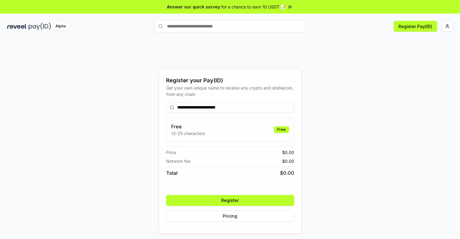 The width and height of the screenshot is (460, 239). What do you see at coordinates (254, 7) in the screenshot?
I see `span: for a chance to earn 10 USDT 📝` at bounding box center [254, 7].